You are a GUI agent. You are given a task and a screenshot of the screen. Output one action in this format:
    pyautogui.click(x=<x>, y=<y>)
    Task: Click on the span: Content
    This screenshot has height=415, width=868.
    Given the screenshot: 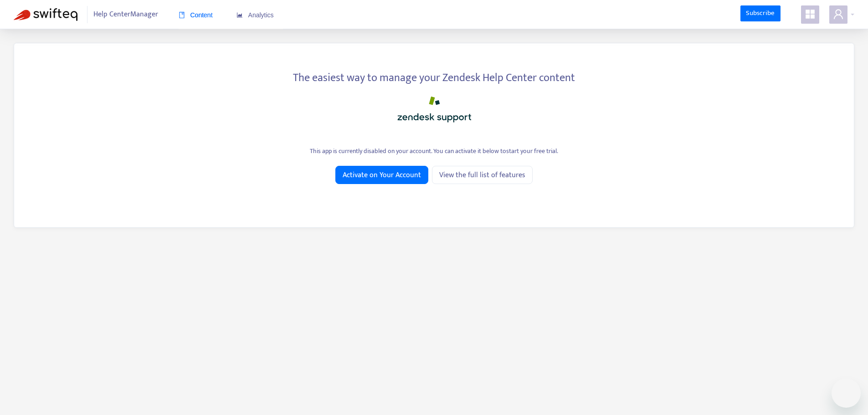 What is the action you would take?
    pyautogui.click(x=195, y=15)
    